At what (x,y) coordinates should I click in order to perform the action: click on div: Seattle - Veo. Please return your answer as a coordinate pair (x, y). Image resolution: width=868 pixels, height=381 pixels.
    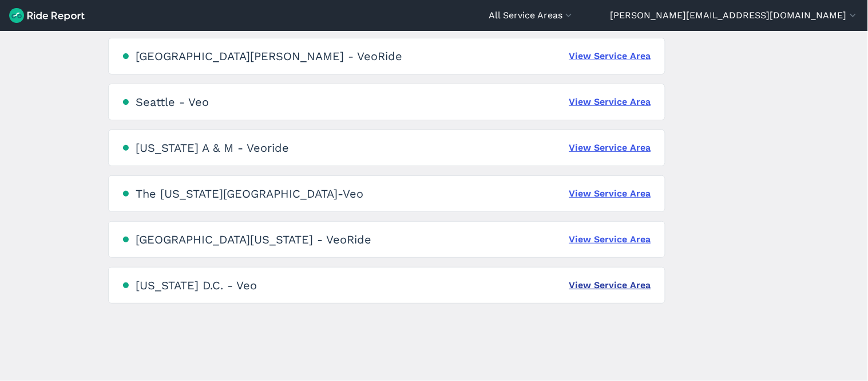
    Looking at the image, I should click on (173, 101).